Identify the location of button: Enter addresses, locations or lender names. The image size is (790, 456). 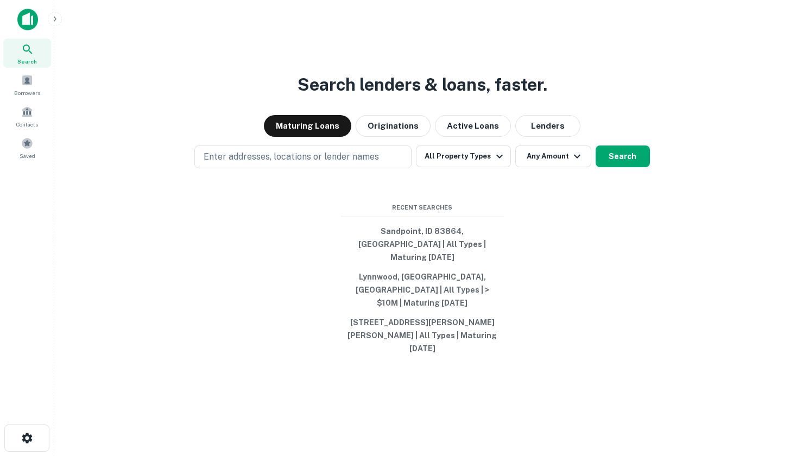
(303, 157).